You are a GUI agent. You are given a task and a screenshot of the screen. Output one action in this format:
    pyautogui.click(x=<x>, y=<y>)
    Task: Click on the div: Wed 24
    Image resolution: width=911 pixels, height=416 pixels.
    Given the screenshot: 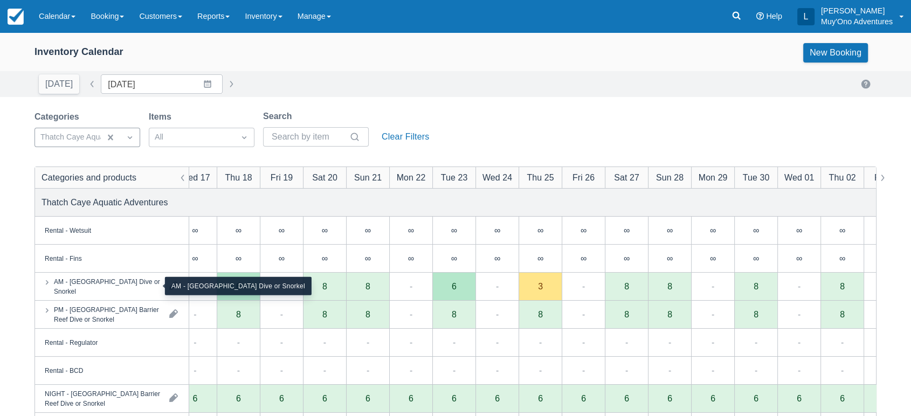 What is the action you would take?
    pyautogui.click(x=497, y=177)
    